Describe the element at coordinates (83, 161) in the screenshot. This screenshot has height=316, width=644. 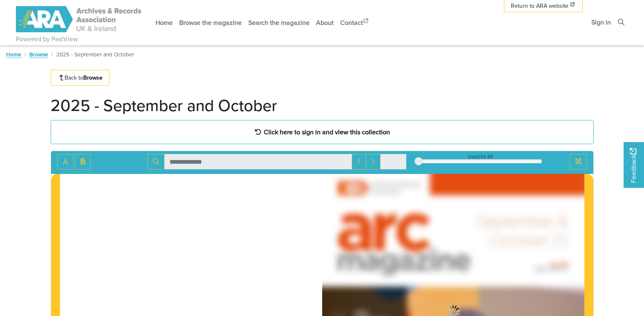
I see `button: Open transcription window` at that location.